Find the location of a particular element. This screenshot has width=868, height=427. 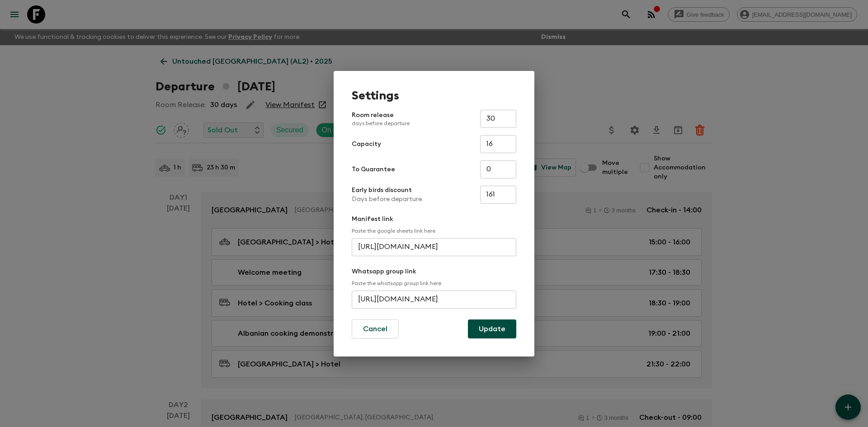

button: Cancel is located at coordinates (375, 329).